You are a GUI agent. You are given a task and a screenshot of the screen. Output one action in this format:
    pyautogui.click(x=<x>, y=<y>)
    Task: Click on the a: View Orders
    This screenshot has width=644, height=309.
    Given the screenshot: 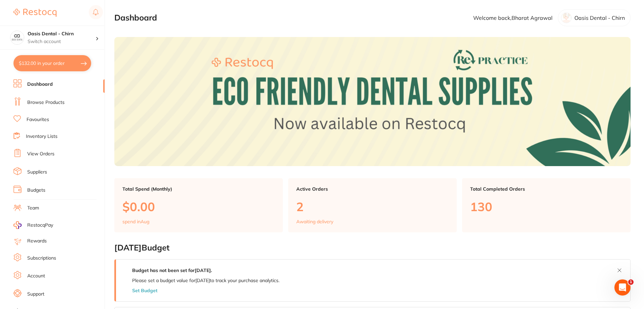 What is the action you would take?
    pyautogui.click(x=41, y=154)
    